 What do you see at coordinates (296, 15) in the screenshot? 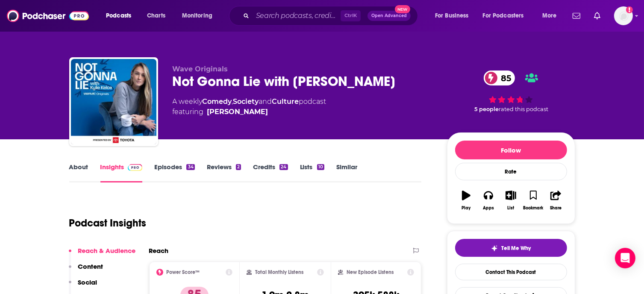
I see `input: Search podcasts, credits, & more...` at bounding box center [296, 15].